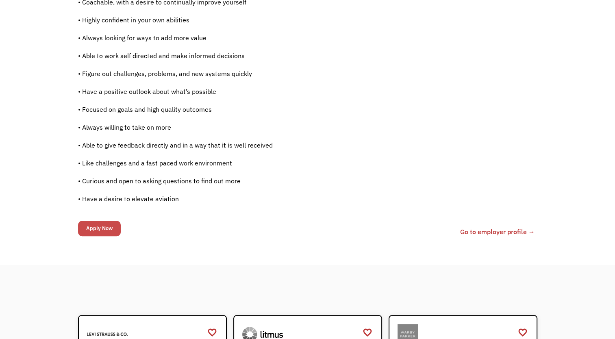  I want to click on p: • Have a desire to elevate aviation, so click(248, 199).